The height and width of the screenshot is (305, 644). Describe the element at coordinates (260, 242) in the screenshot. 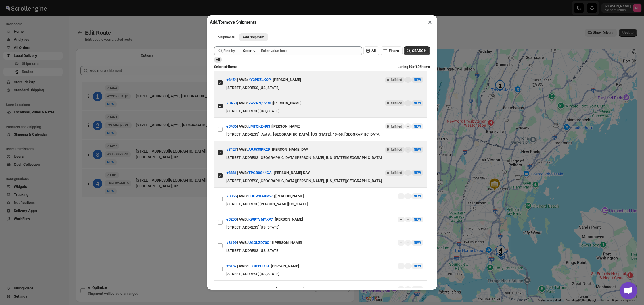

I see `button: UGOLZD70Q4` at that location.